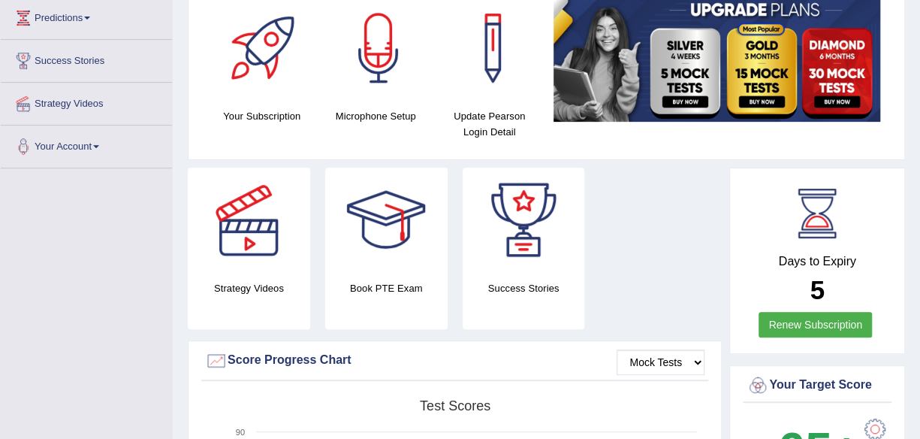 This screenshot has height=439, width=920. What do you see at coordinates (455, 405) in the screenshot?
I see `tspan: Test scores` at bounding box center [455, 405].